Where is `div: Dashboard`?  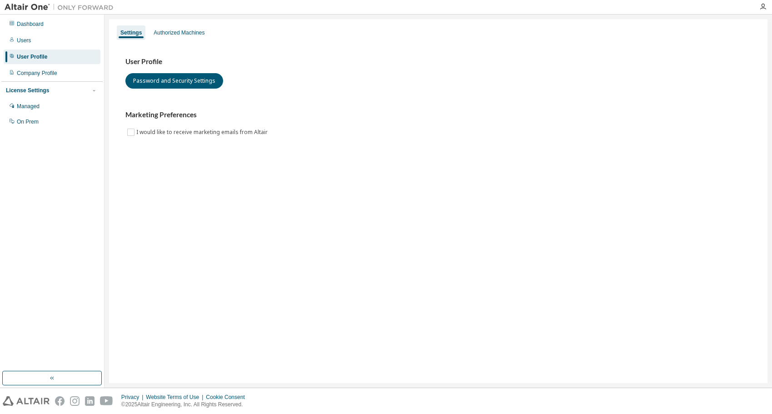 div: Dashboard is located at coordinates (30, 24).